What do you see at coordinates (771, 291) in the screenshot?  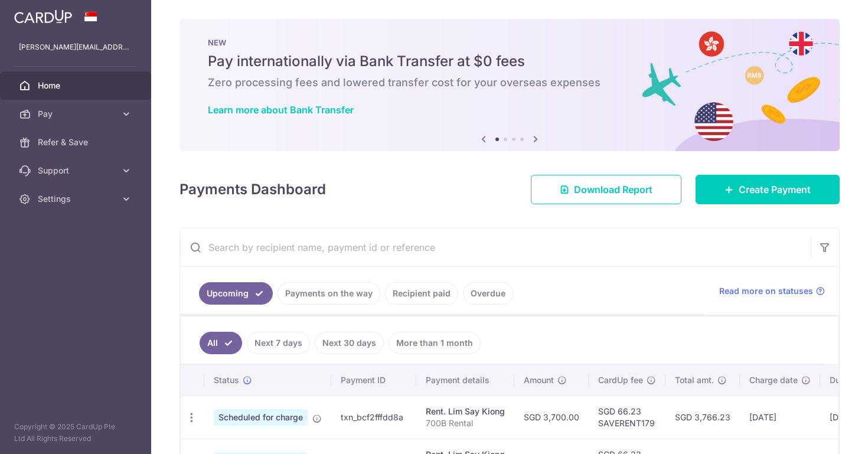 I see `a: Read more on statuses` at bounding box center [771, 291].